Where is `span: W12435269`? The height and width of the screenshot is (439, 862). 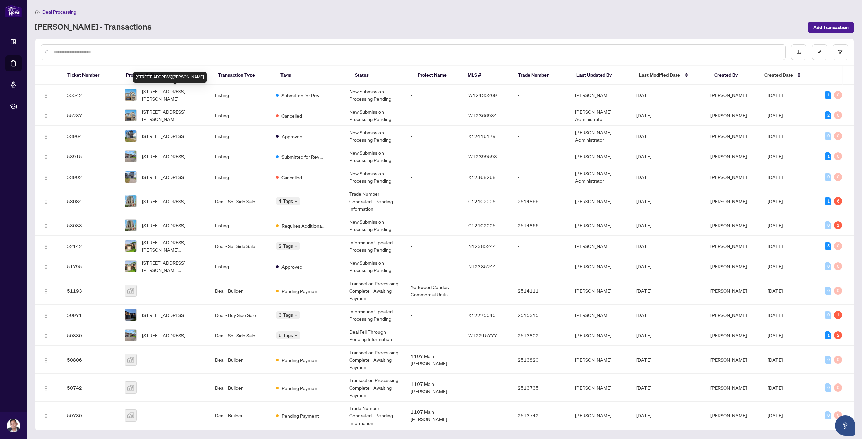
span: W12435269 is located at coordinates (482, 95).